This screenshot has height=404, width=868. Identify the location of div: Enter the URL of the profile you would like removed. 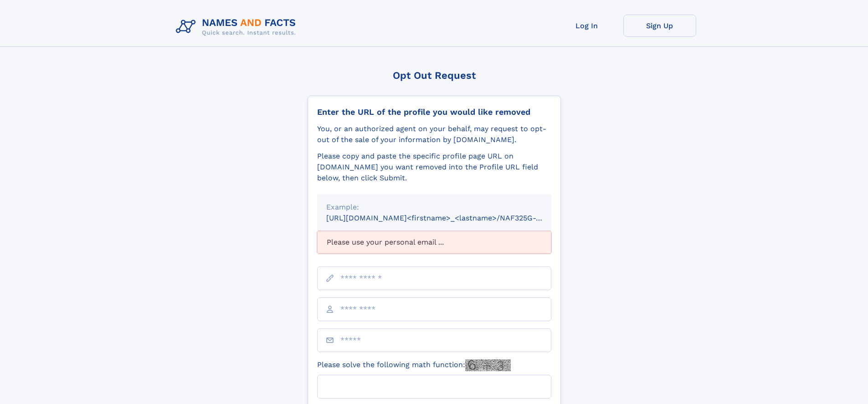
(434, 112).